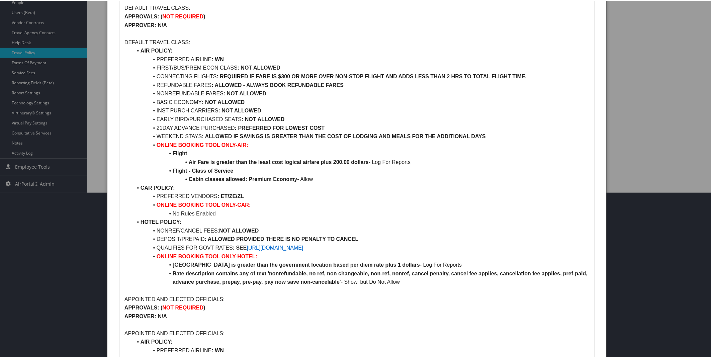 This screenshot has width=711, height=358. I want to click on li: No Rules Enabled, so click(361, 213).